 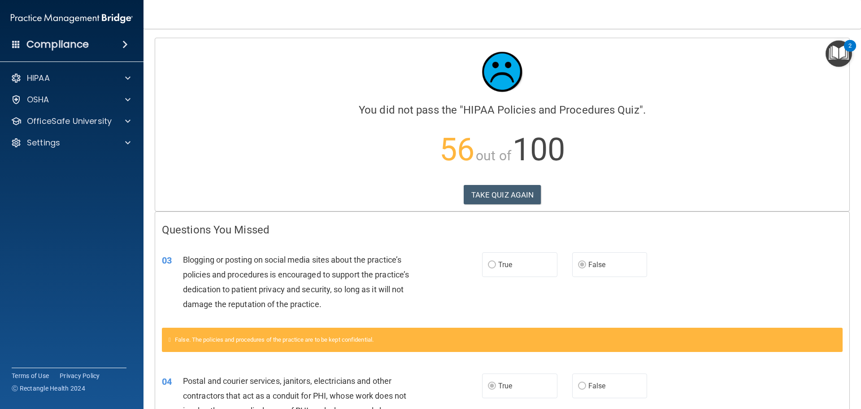 What do you see at coordinates (296, 282) in the screenshot?
I see `span: Blogging or posting on social media sites about the practice’s policies and procedures is encoura...` at bounding box center [296, 282].